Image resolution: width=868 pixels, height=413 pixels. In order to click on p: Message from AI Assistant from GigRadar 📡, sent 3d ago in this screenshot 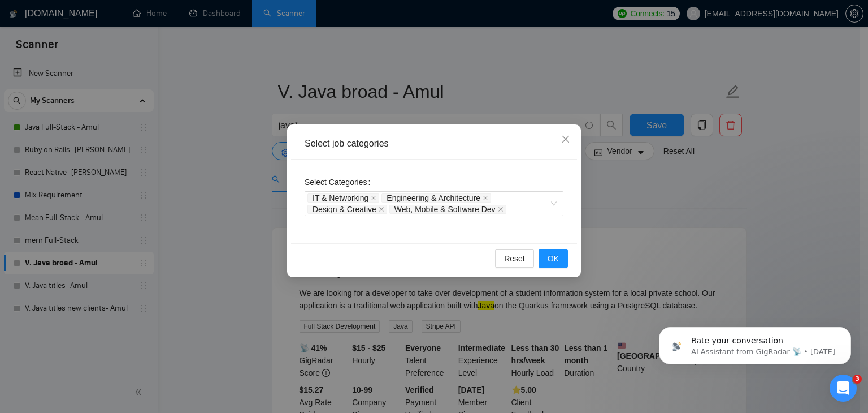, I will do `click(122, 48)`.